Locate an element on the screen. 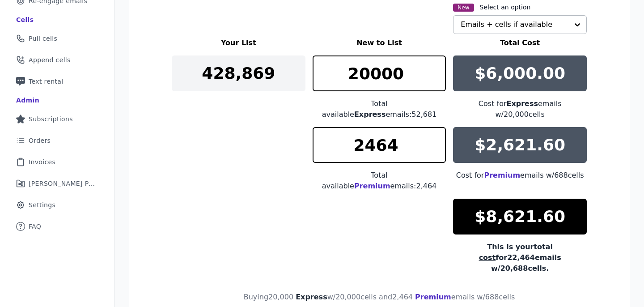 Image resolution: width=644 pixels, height=307 pixels. a: Pull cells is located at coordinates (57, 38).